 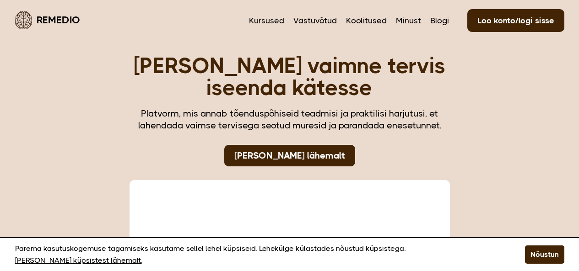 I want to click on a: Kursused, so click(x=266, y=21).